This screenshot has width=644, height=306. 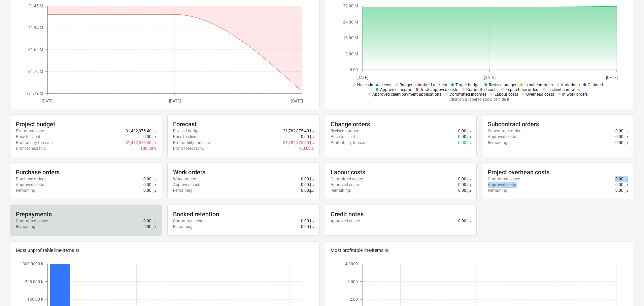 I want to click on p: -31,782,875.40د.إ.‏, so click(x=298, y=143).